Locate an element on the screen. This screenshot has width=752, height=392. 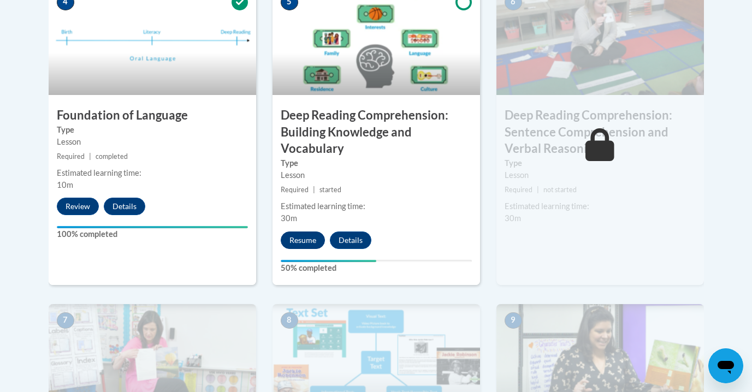
button: Review is located at coordinates (78, 207).